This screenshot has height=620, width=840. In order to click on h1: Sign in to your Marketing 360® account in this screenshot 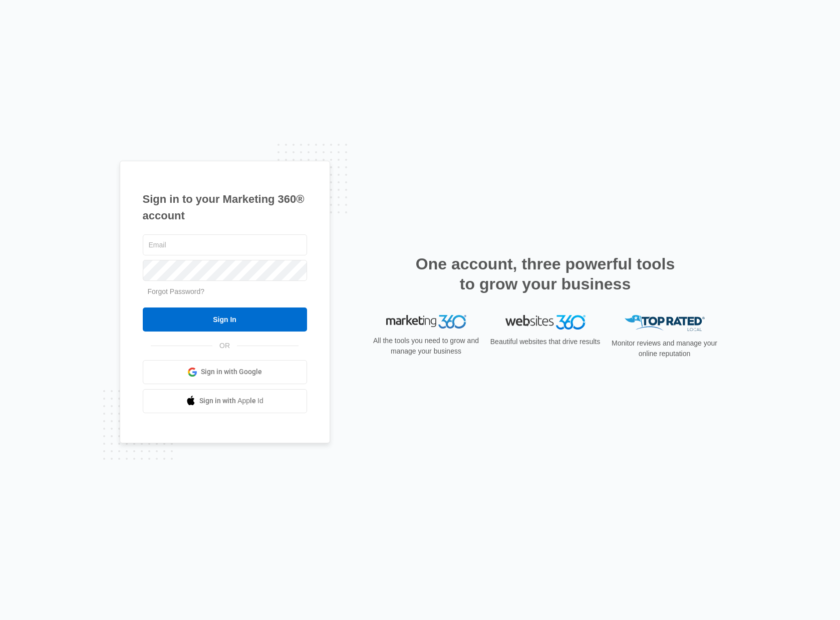, I will do `click(225, 207)`.